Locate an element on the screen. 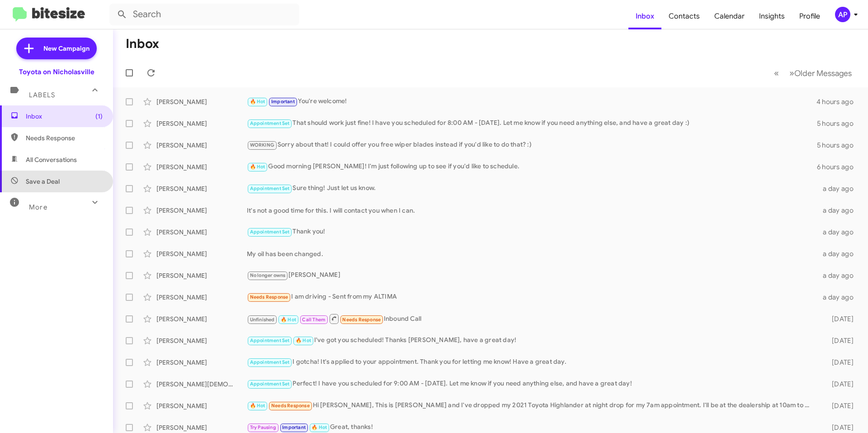 The height and width of the screenshot is (433, 868). span: Unfinished is located at coordinates (262, 319).